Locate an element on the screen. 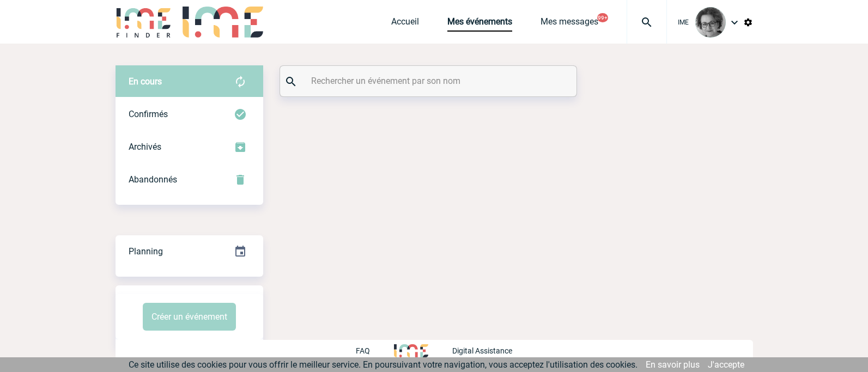  button: Créer un événement is located at coordinates (189, 316).